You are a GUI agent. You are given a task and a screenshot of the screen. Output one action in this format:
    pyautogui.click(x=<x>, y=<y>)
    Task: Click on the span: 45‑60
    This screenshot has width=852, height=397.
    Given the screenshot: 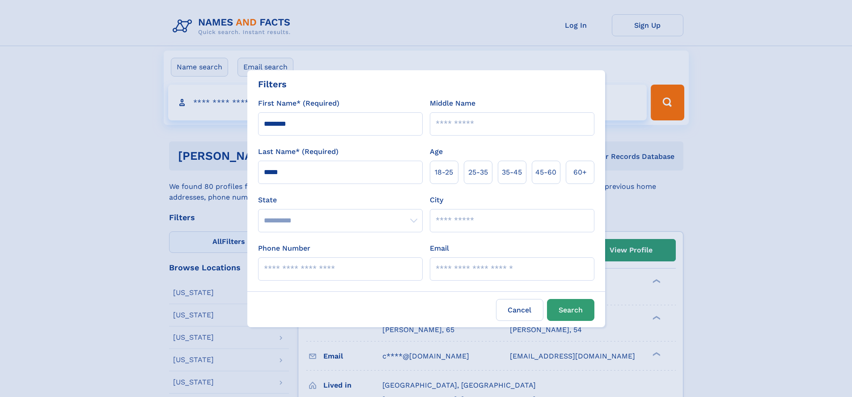 What is the action you would take?
    pyautogui.click(x=546, y=172)
    